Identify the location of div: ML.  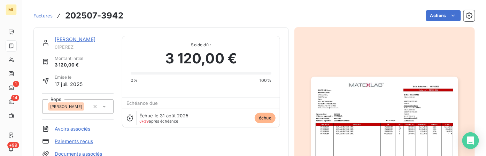
(11, 10).